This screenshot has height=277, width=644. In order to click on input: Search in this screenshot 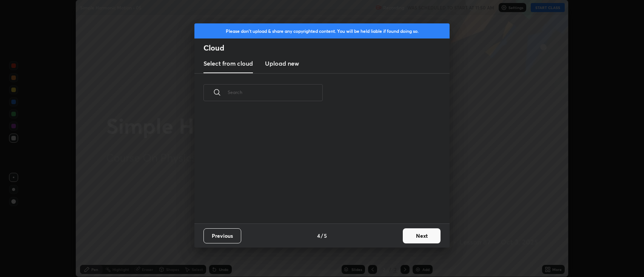, I will do `click(275, 92)`.